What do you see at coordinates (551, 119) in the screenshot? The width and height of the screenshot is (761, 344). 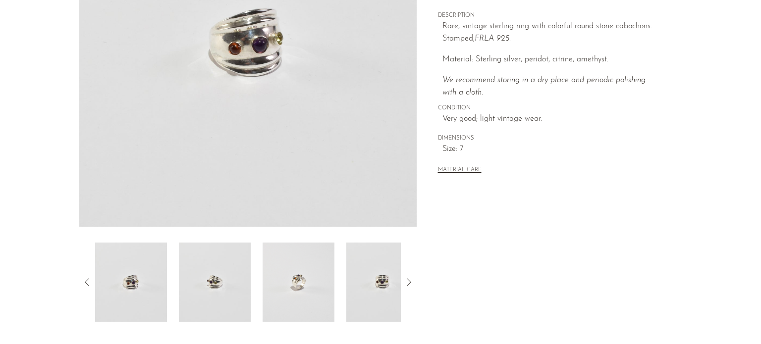 I see `span: Very good; light vintage wear.` at bounding box center [551, 119].